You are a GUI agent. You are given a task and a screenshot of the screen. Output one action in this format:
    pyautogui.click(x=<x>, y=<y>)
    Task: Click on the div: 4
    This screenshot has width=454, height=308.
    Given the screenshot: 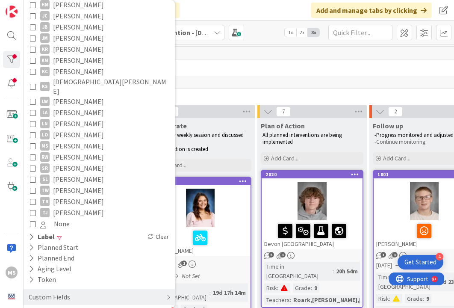 What is the action you would take?
    pyautogui.click(x=440, y=257)
    